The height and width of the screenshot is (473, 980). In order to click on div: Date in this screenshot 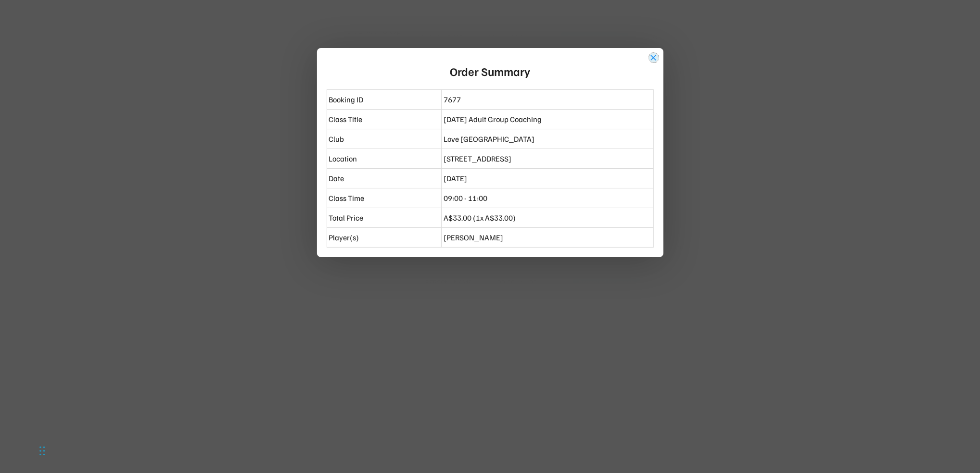, I will do `click(384, 179)`.